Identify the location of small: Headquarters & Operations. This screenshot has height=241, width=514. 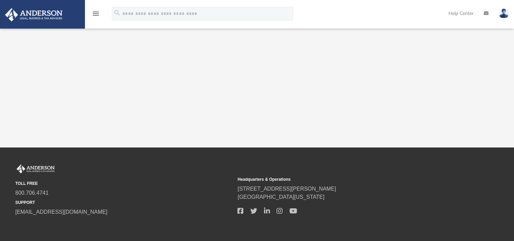
(346, 179).